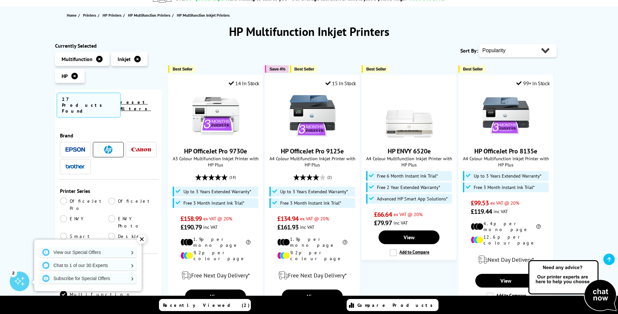  I want to click on button: Save 4%, so click(277, 69).